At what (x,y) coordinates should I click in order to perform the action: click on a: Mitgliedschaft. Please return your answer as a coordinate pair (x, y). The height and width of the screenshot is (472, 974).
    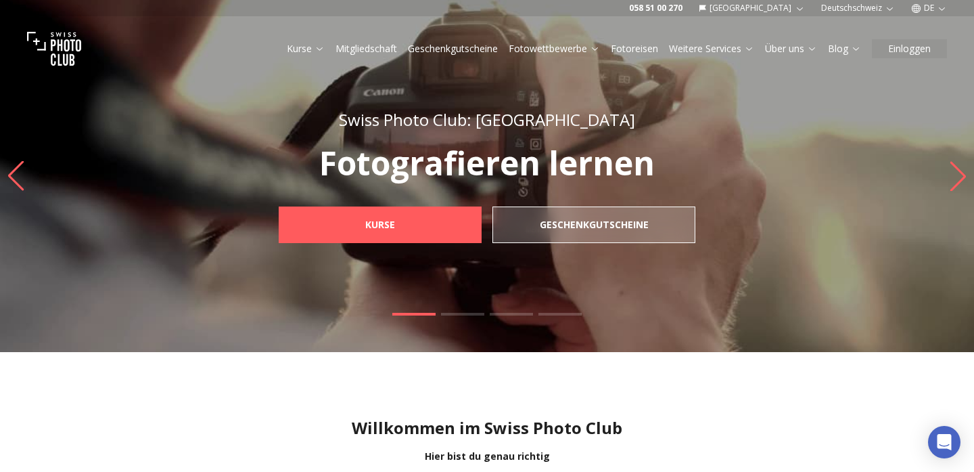
    Looking at the image, I should click on (366, 49).